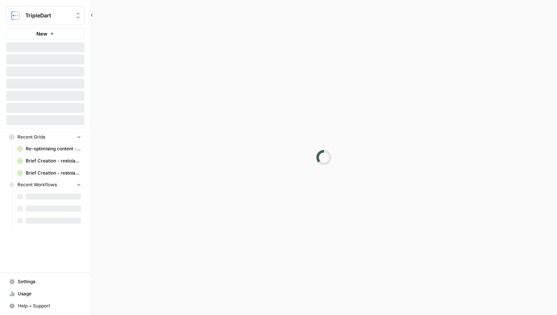  Describe the element at coordinates (31, 137) in the screenshot. I see `span: Recent Grids` at that location.